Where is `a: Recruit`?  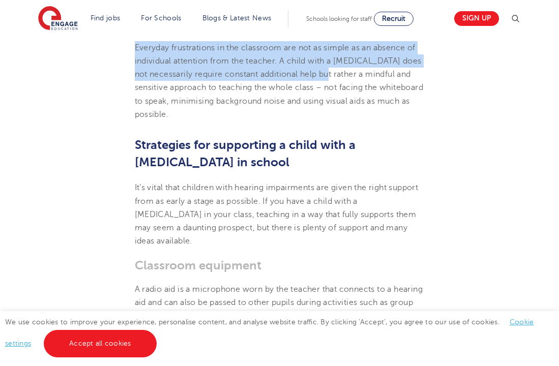 a: Recruit is located at coordinates (394, 19).